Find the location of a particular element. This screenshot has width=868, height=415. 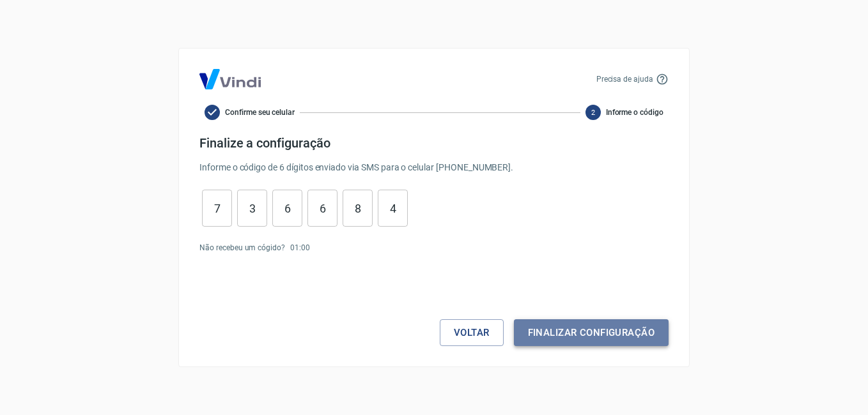

text: 2 is located at coordinates (593, 113).